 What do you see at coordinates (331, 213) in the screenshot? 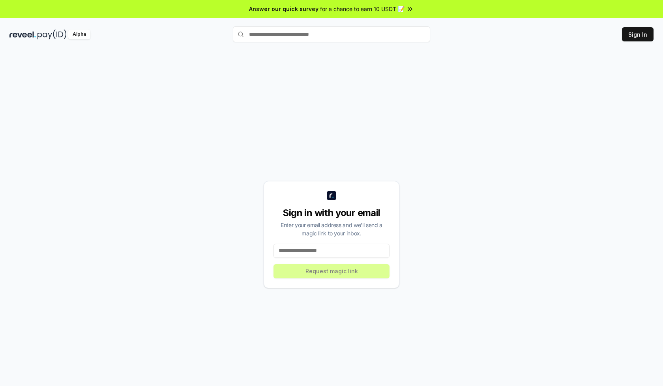
I see `div: Sign in with your email` at bounding box center [331, 213].